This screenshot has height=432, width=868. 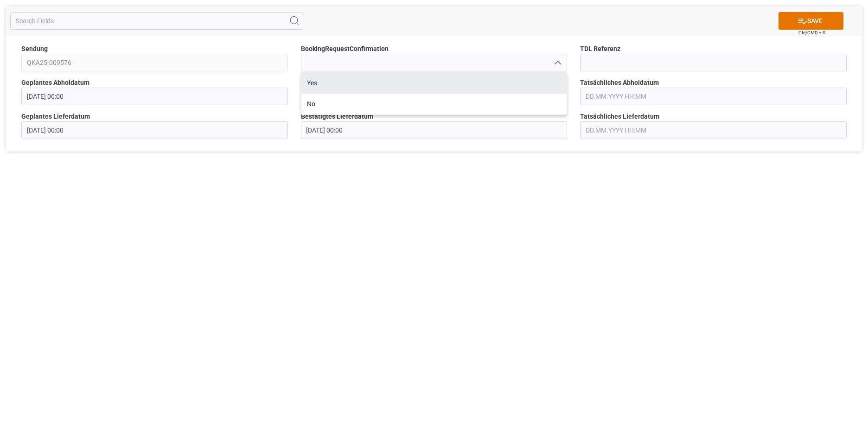 What do you see at coordinates (337, 116) in the screenshot?
I see `span: Bestätigtes Lieferdatum` at bounding box center [337, 116].